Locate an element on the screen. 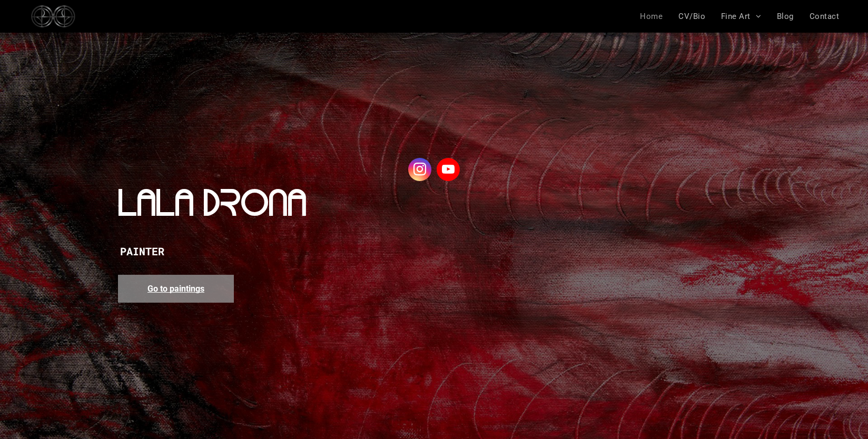 This screenshot has width=868, height=439. a: CV/Bio is located at coordinates (691, 16).